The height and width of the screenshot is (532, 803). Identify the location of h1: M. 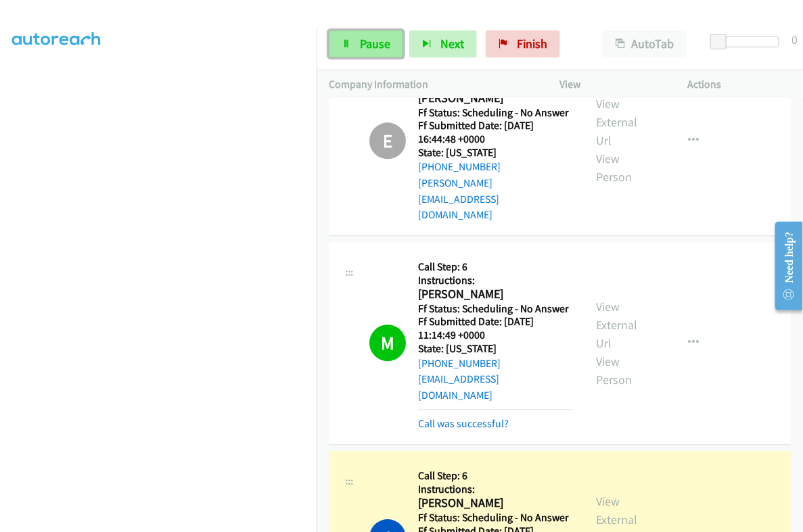
(388, 343).